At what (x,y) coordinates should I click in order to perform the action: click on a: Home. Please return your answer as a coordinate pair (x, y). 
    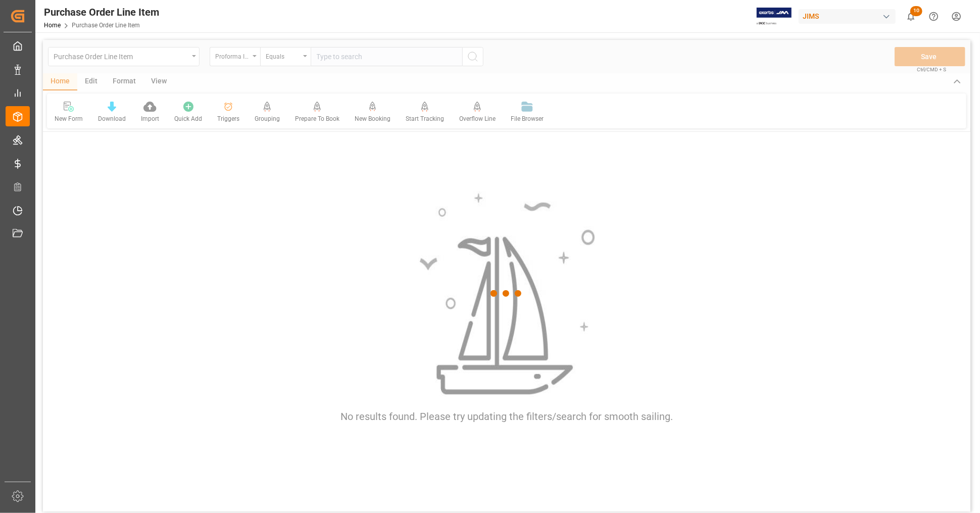
    Looking at the image, I should click on (52, 25).